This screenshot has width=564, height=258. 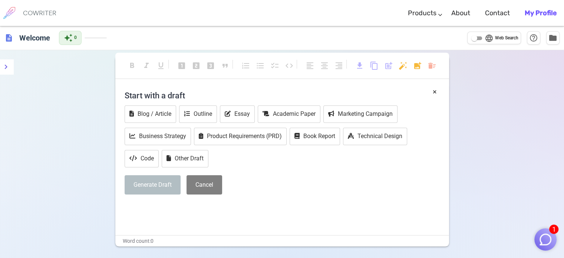 What do you see at coordinates (198, 114) in the screenshot?
I see `button: Outline` at bounding box center [198, 114].